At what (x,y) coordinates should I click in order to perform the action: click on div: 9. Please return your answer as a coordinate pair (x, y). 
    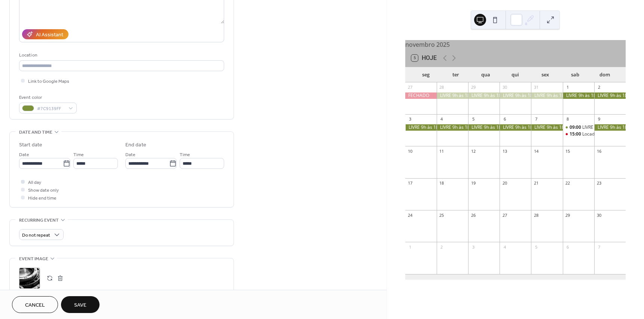
    Looking at the image, I should click on (599, 119).